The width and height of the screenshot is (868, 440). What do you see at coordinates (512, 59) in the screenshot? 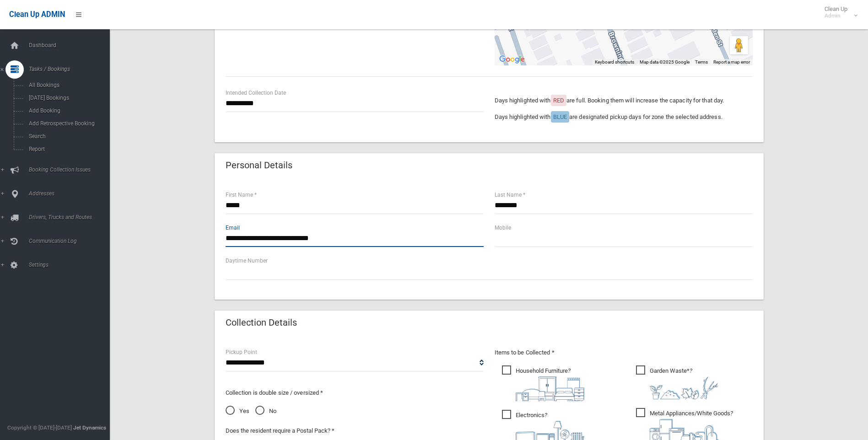
I see `a: Open this area in Google Maps (opens a new window)` at bounding box center [512, 59].